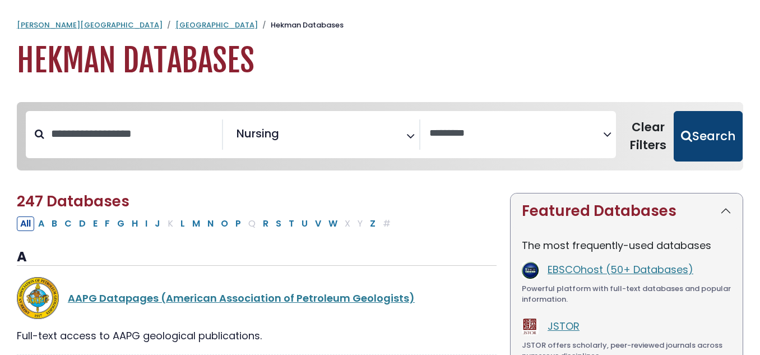 The width and height of the screenshot is (760, 355). I want to click on button: Filter Results U, so click(304, 224).